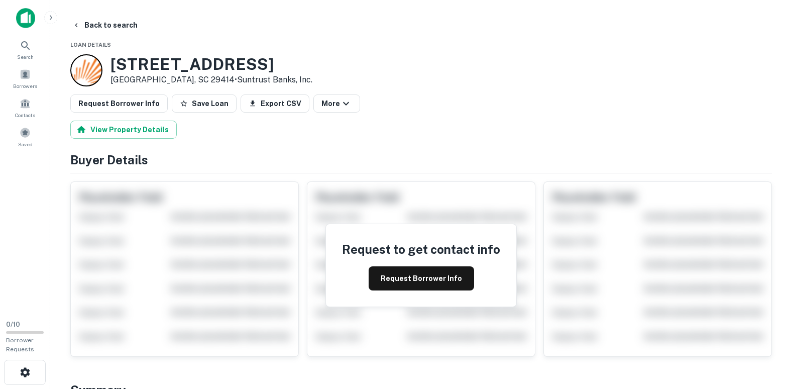 Image resolution: width=792 pixels, height=389 pixels. What do you see at coordinates (25, 49) in the screenshot?
I see `a: Search` at bounding box center [25, 49].